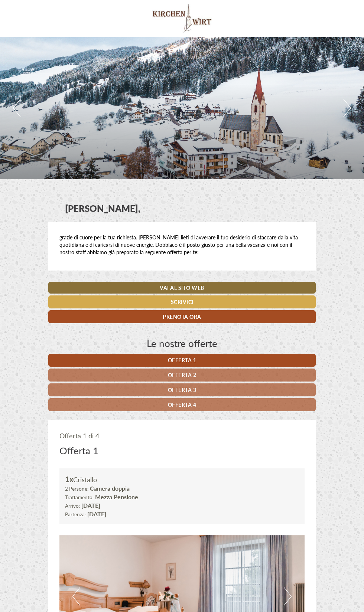 Image resolution: width=364 pixels, height=612 pixels. What do you see at coordinates (182, 317) in the screenshot?
I see `a: Prenota ora` at bounding box center [182, 317].